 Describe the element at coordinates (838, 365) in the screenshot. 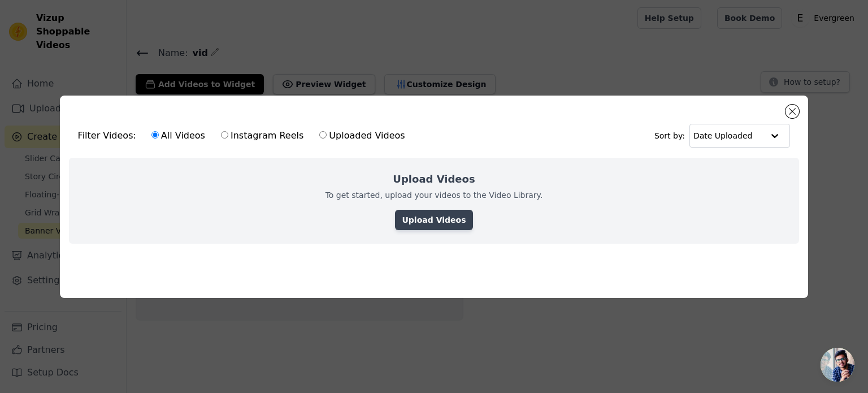

I see `a: Open chat` at that location.